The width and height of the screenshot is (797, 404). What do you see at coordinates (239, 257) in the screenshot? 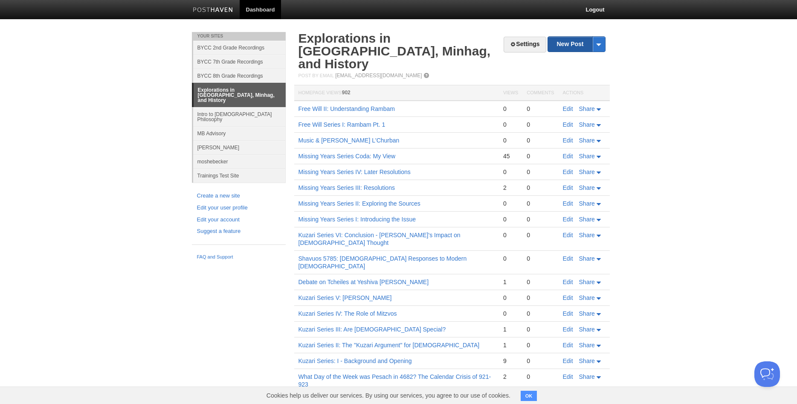
I see `a: FAQ and Support` at bounding box center [239, 257].